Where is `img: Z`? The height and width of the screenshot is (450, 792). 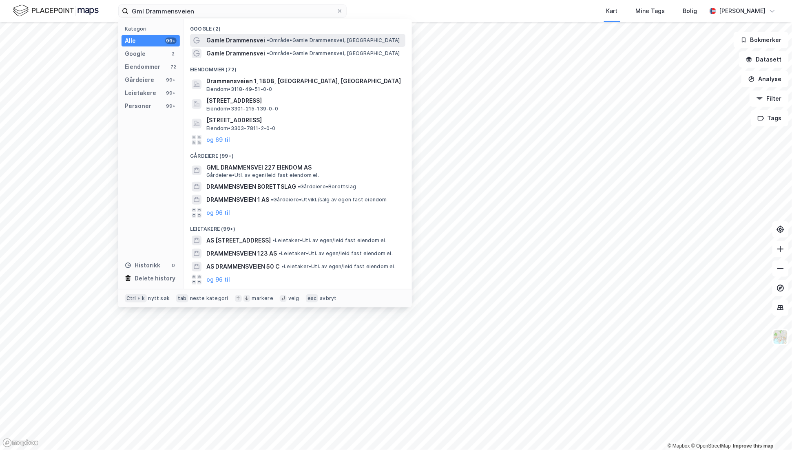 img: Z is located at coordinates (781, 337).